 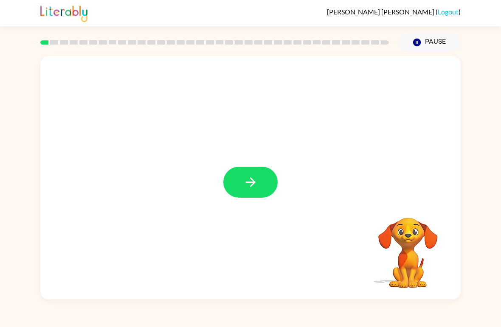 I want to click on a: Logout, so click(x=448, y=11).